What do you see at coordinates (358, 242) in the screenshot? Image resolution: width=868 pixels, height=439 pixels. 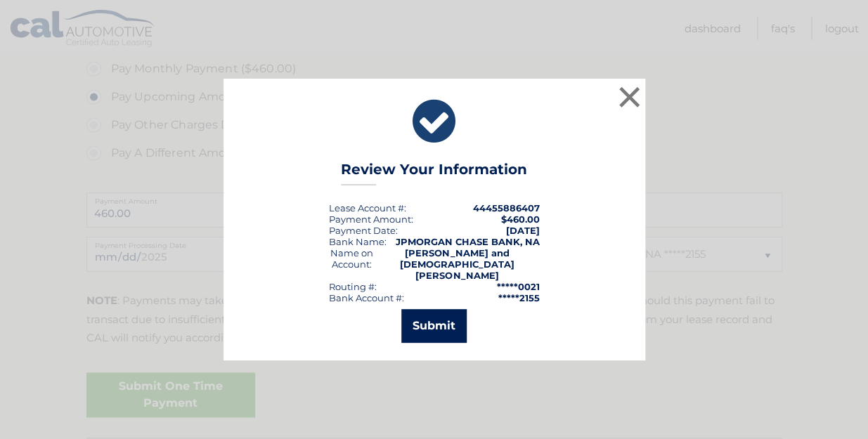 I see `div: Bank Name:` at bounding box center [358, 242].